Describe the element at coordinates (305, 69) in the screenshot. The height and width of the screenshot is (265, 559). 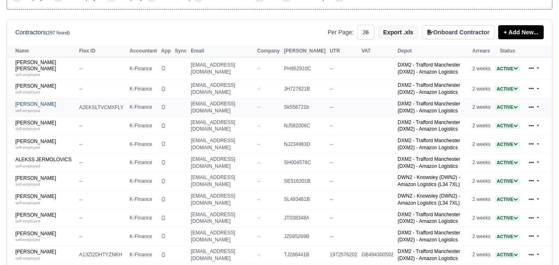
I see `td: PH952910C` at that location.